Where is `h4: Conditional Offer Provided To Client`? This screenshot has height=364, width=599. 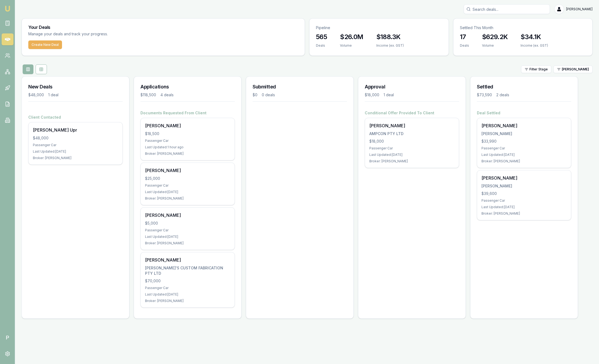
h4: Conditional Offer Provided To Client is located at coordinates (412, 113).